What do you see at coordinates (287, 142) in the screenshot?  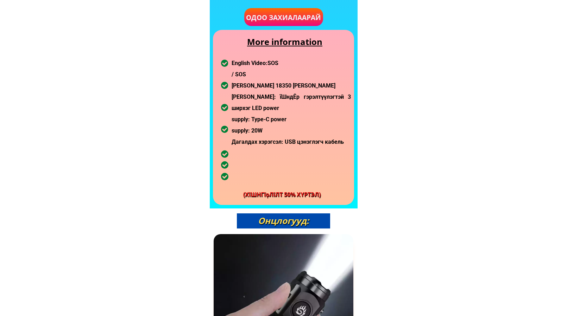 I see `font: Дагалдах хэрэгсэл: USB цэнэглэгч кабель` at bounding box center [287, 142].